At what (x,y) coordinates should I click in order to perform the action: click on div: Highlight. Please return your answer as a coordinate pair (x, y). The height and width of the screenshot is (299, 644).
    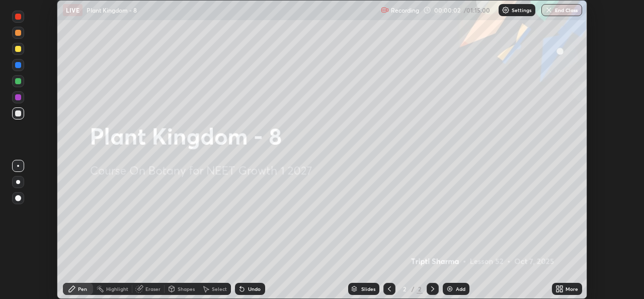
    Looking at the image, I should click on (117, 289).